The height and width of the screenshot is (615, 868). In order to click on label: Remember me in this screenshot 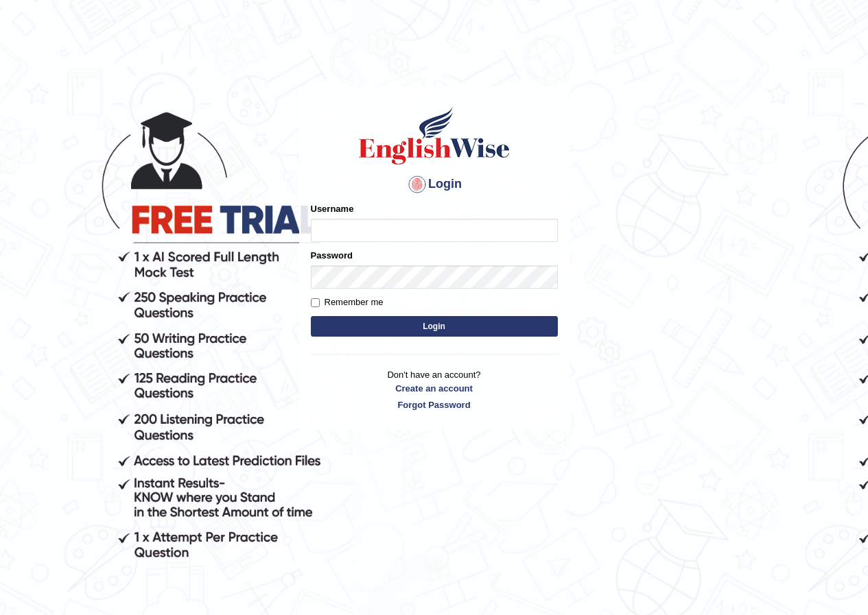, I will do `click(347, 302)`.